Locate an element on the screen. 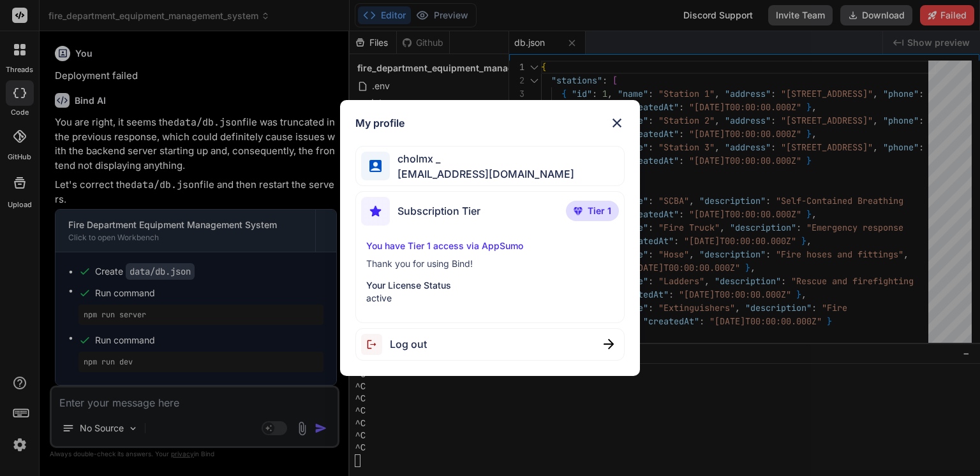 The image size is (980, 476). h1: My profile is located at coordinates (379, 123).